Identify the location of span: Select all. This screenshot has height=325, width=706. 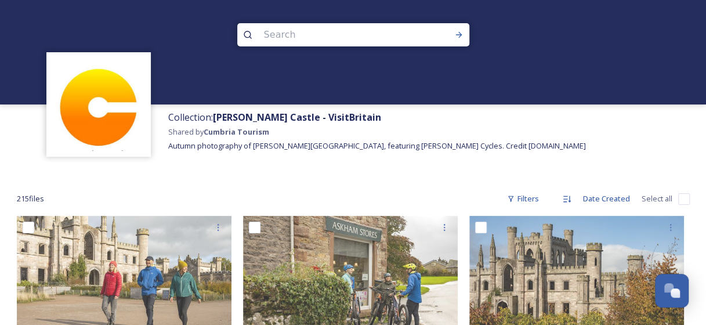
(656, 198).